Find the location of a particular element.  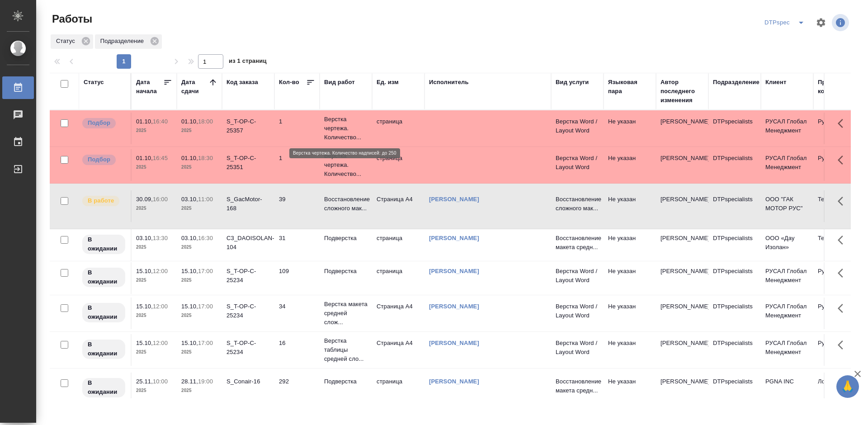

p: ООО «Дау Изолан» is located at coordinates (787, 243).